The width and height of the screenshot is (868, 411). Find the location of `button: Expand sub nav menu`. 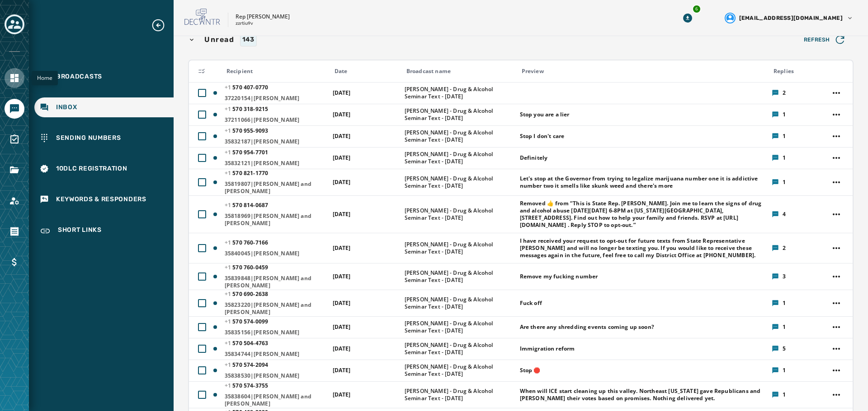

button: Expand sub nav menu is located at coordinates (162, 26).